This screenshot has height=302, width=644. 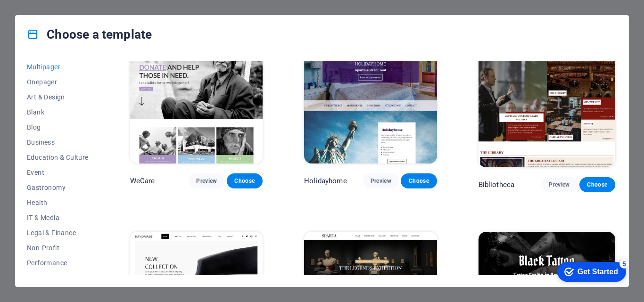 I want to click on button: Blank, so click(x=57, y=112).